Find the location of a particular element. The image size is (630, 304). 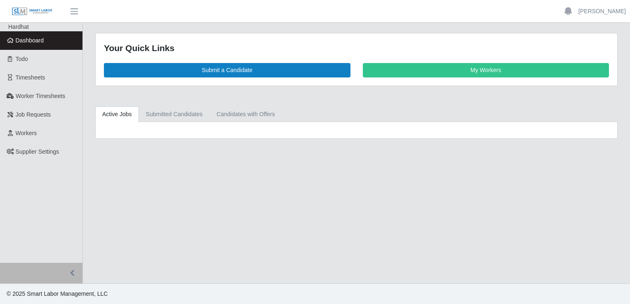

span: Todo is located at coordinates (22, 59).